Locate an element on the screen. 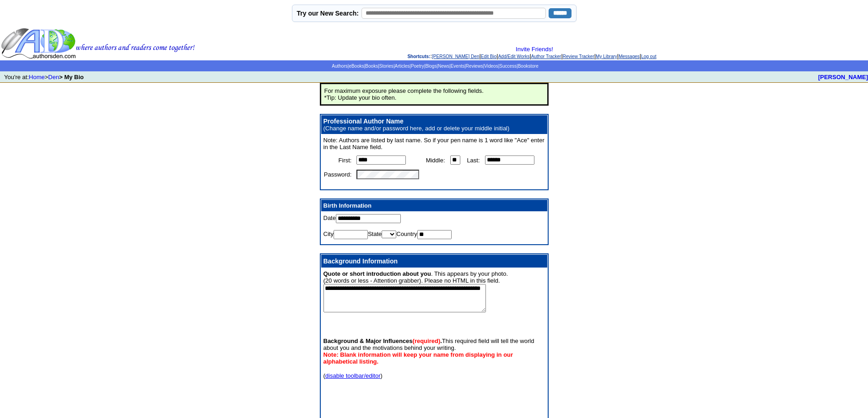 This screenshot has width=868, height=418. a: Edit Bio is located at coordinates (489, 56).